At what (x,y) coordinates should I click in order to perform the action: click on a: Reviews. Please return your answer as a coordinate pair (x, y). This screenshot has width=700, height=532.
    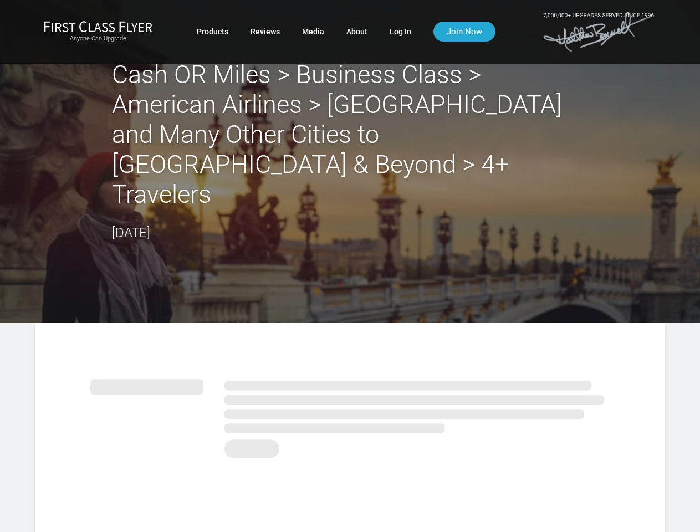
    Looking at the image, I should click on (265, 32).